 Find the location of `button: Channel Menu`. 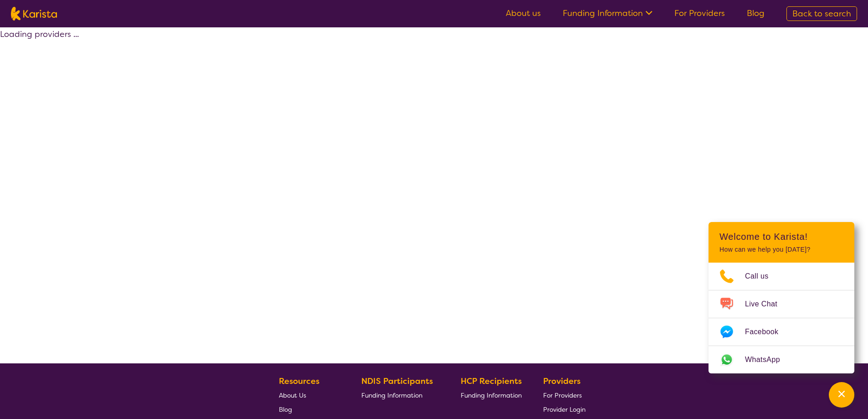

button: Channel Menu is located at coordinates (841, 395).